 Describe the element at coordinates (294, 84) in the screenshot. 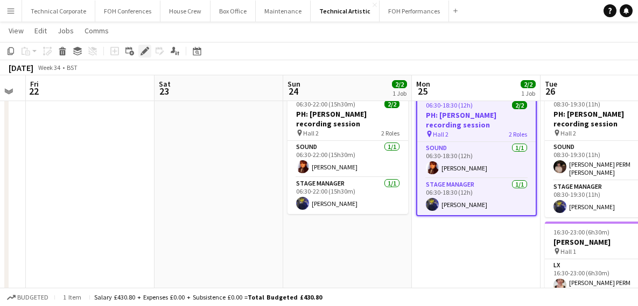

I see `span: Sun` at that location.